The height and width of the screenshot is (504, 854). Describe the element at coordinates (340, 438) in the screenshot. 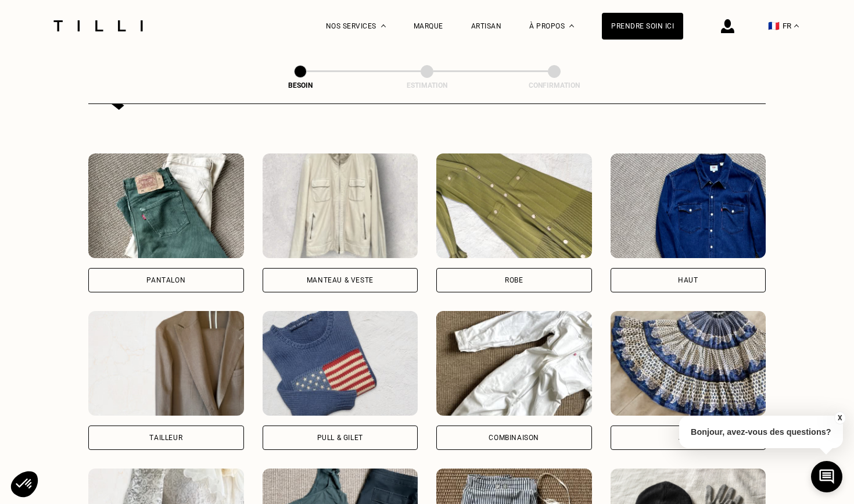

I see `div: Pull & gilet` at that location.